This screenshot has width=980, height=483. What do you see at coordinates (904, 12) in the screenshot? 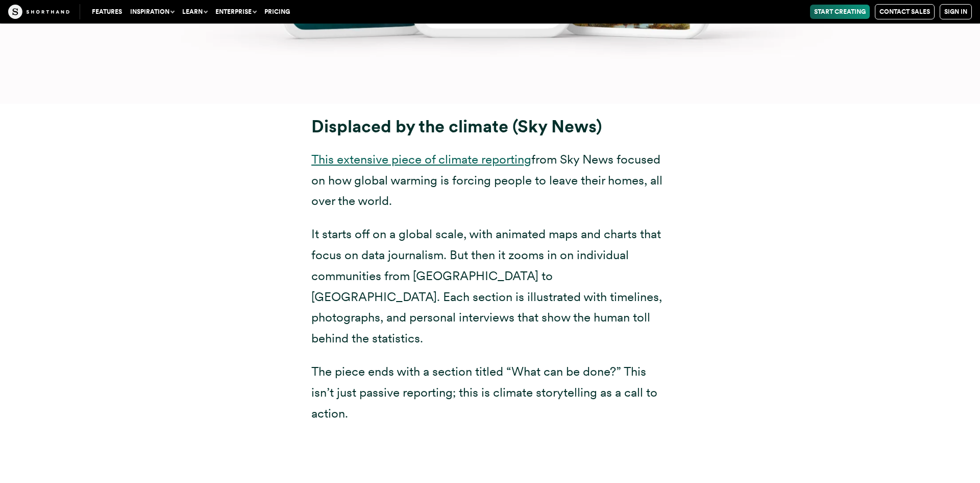
I see `a: Contact Sales` at bounding box center [904, 12].